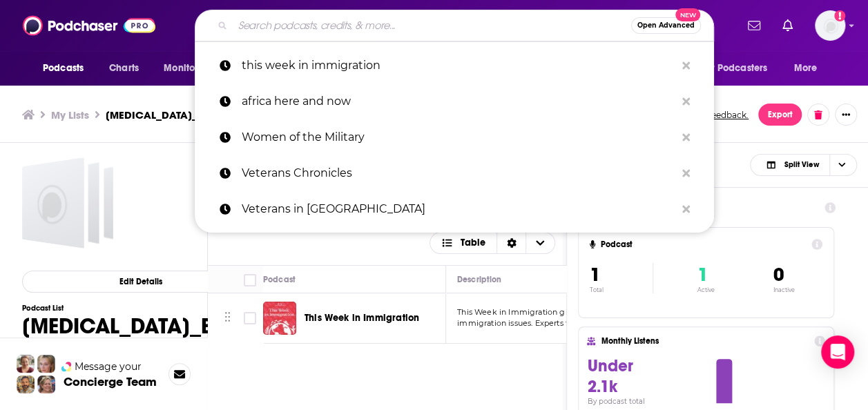  What do you see at coordinates (70, 115) in the screenshot?
I see `a: My Lists` at bounding box center [70, 115].